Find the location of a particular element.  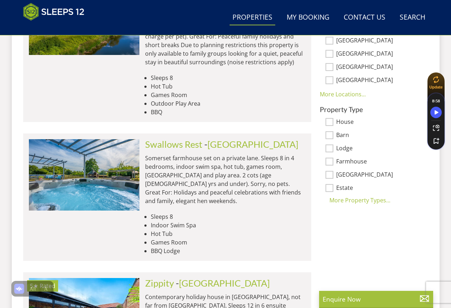

p: Somerset farmhouse set on a private lane. Sleeps 8 in 4 bedrooms, indoor swim spa, hot tub, games... is located at coordinates (225, 179).